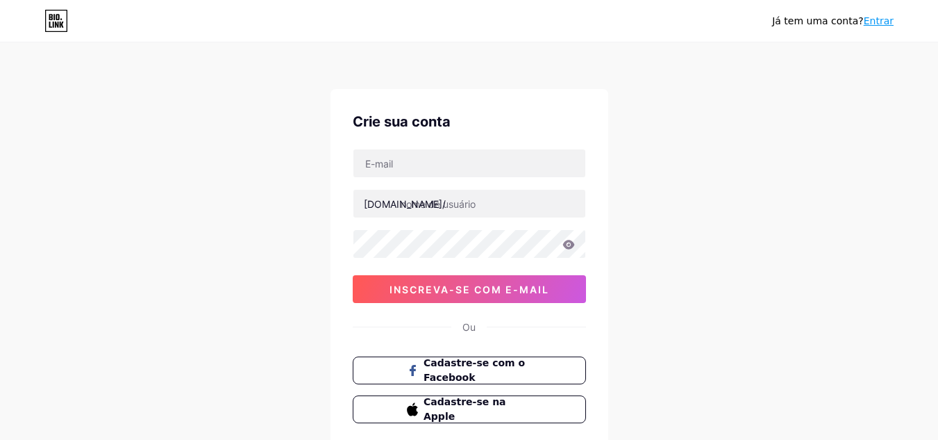 This screenshot has width=938, height=440. Describe the element at coordinates (469, 326) in the screenshot. I see `font: Ou` at that location.